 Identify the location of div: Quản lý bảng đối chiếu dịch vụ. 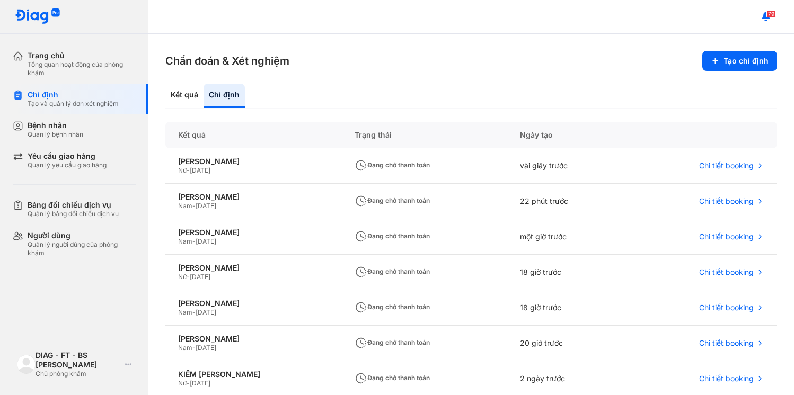
(73, 214).